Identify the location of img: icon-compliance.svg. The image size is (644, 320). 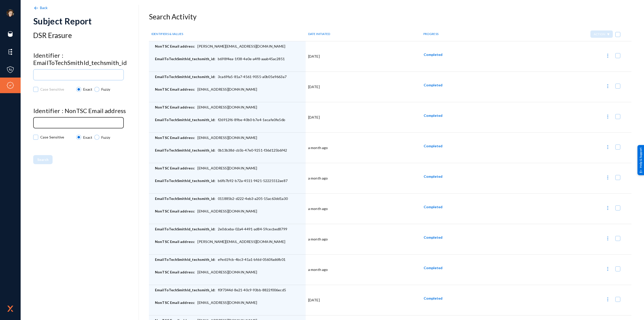
(10, 85).